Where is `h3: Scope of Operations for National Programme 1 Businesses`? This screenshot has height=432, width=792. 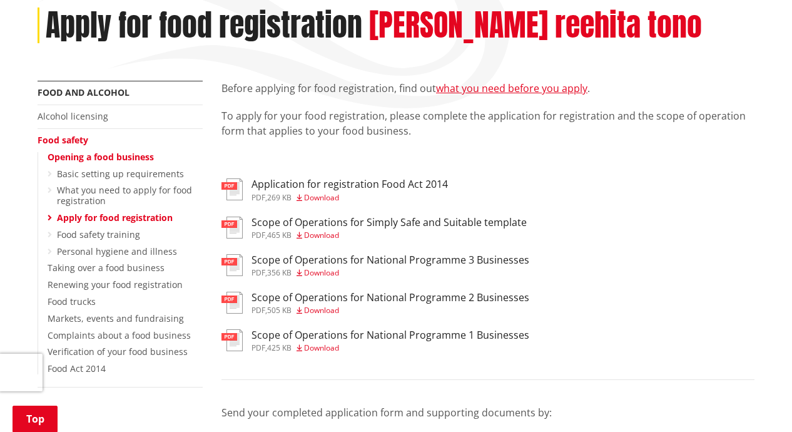
h3: Scope of Operations for National Programme 1 Businesses is located at coordinates (391, 335).